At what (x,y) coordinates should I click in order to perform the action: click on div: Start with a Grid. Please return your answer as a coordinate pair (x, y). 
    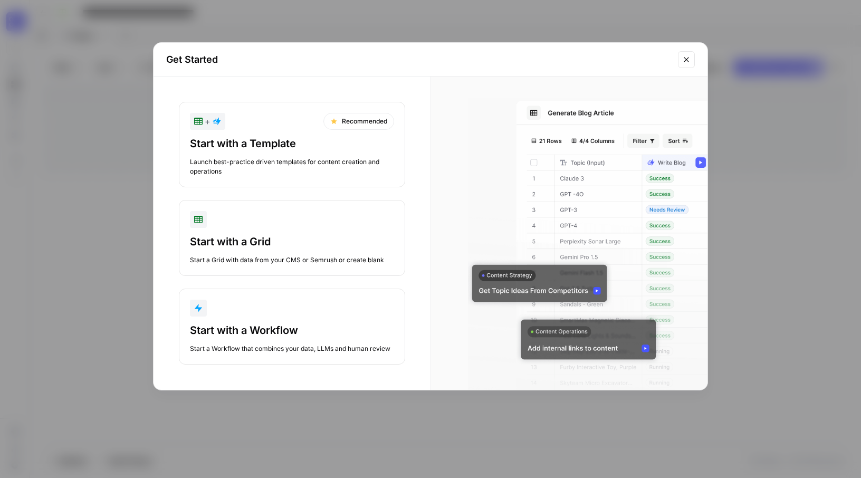
    Looking at the image, I should click on (292, 242).